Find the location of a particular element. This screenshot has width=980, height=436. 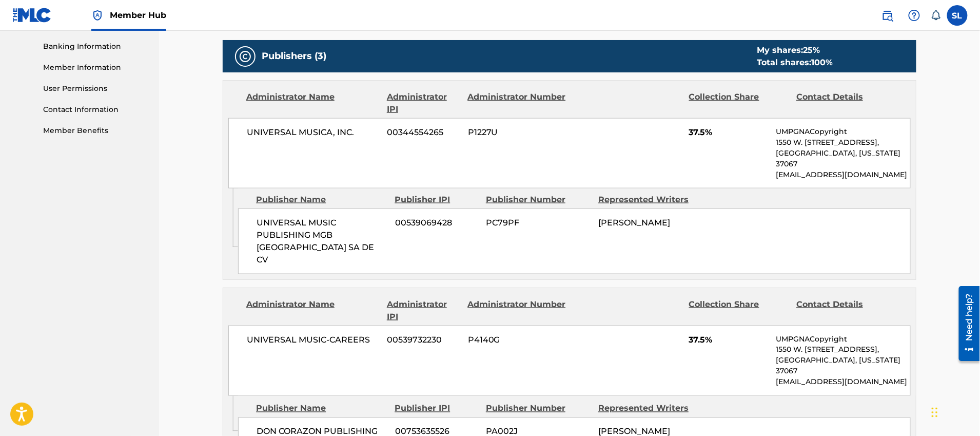

a: Member Information is located at coordinates (95, 67).